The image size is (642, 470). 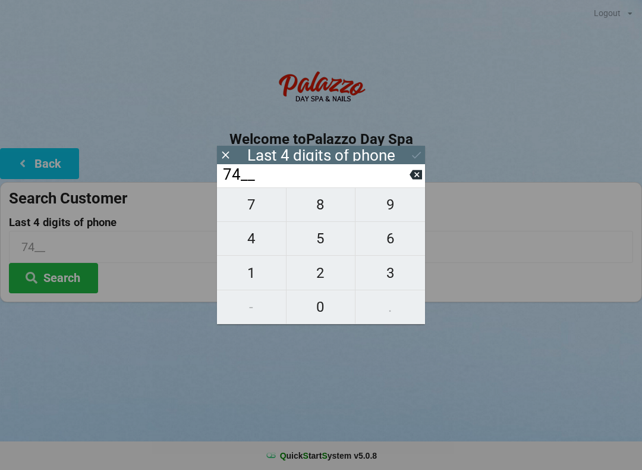 I want to click on span: 1, so click(x=252, y=273).